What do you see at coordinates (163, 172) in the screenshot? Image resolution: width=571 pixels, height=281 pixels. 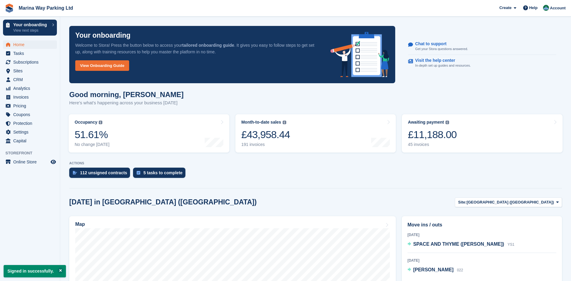 I see `div: 5 tasks to complete` at bounding box center [163, 172].